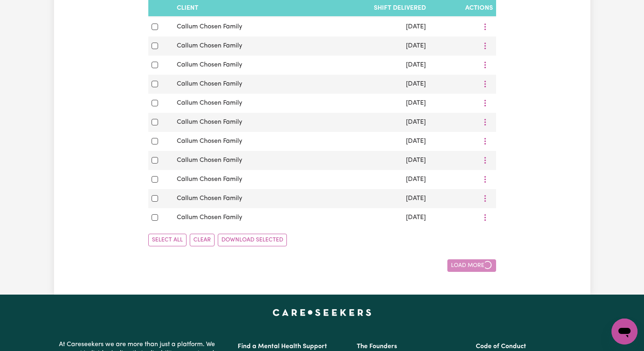  Describe the element at coordinates (202, 240) in the screenshot. I see `button: Clear` at that location.